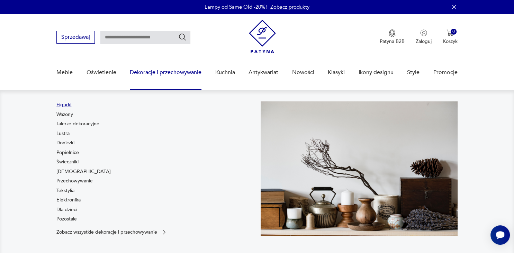  What do you see at coordinates (392, 37) in the screenshot?
I see `a: Ikona medaluPatyna B2B` at bounding box center [392, 37].